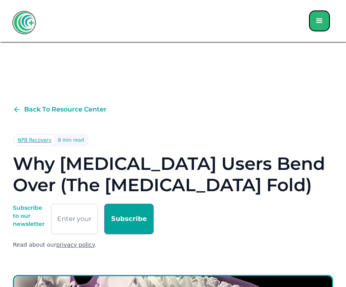 The width and height of the screenshot is (346, 287). What do you see at coordinates (35, 140) in the screenshot?
I see `a: NPB Recovery` at bounding box center [35, 140].